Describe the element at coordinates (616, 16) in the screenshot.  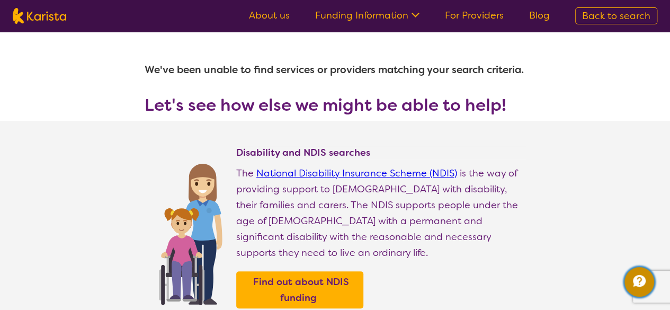
I see `a: Back to search` at that location.